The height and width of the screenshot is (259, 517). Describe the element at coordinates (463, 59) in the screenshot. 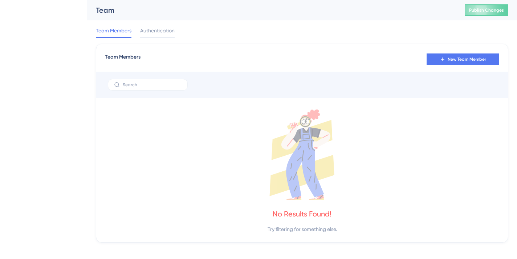

I see `button: New Team Member` at that location.